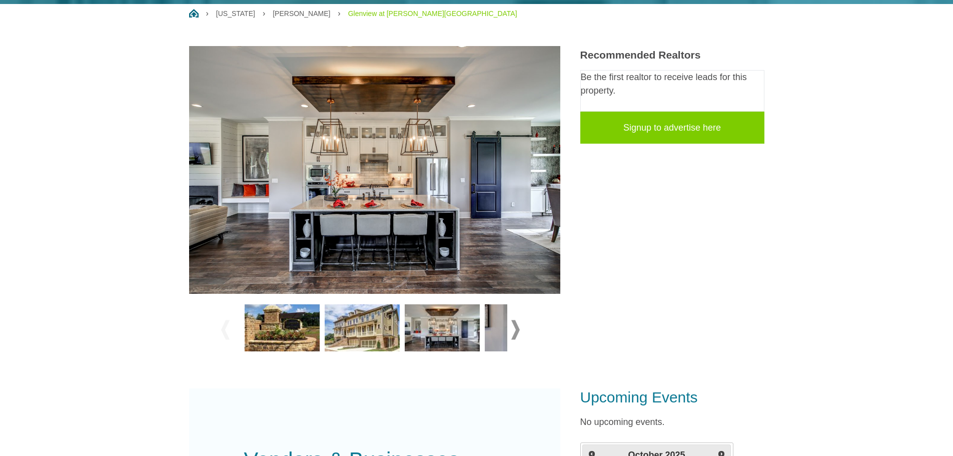 The width and height of the screenshot is (953, 456). I want to click on p: No upcoming events., so click(672, 422).